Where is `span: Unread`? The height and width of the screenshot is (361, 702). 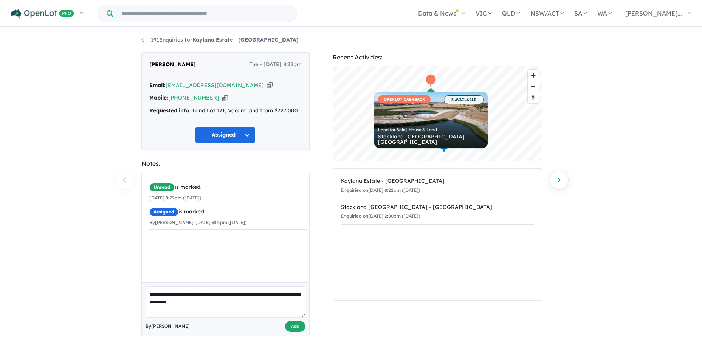
span: Unread is located at coordinates (162, 187).